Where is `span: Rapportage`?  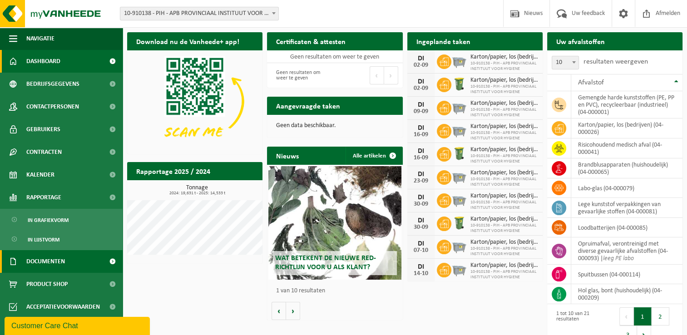 span: Rapportage is located at coordinates (44, 197).